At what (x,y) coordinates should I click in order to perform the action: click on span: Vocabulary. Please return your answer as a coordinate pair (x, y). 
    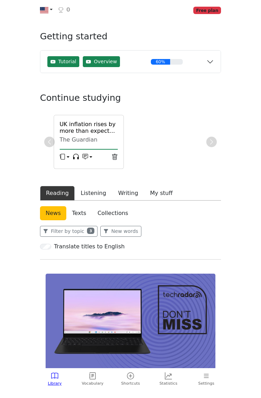
    Looking at the image, I should click on (93, 384).